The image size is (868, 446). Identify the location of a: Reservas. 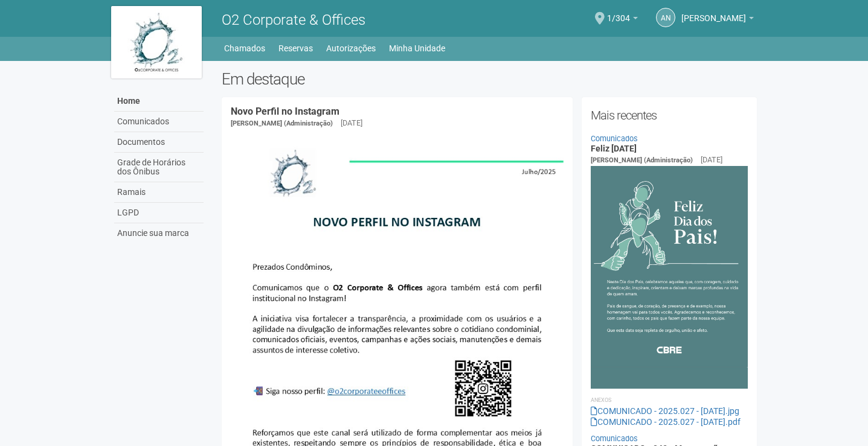
(296, 48).